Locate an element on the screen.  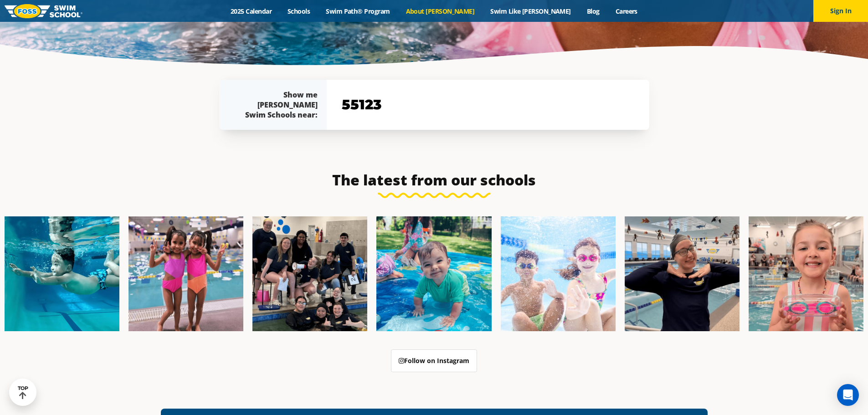
input: YOUR ZIP CODE is located at coordinates (488, 105).